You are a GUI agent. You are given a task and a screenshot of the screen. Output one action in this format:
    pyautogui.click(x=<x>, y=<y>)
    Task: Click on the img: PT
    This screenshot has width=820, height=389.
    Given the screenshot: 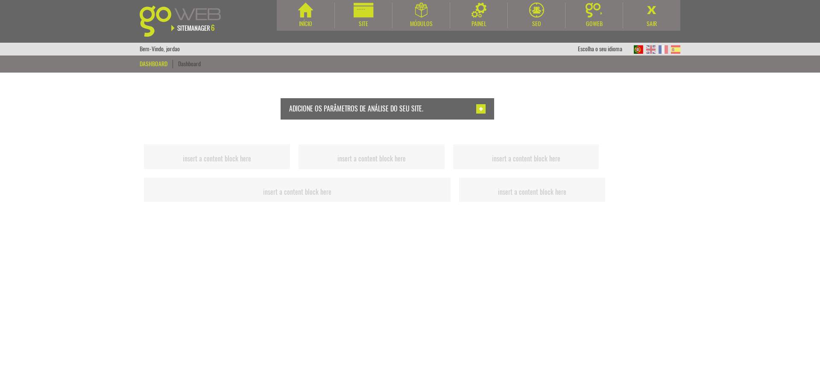 What is the action you would take?
    pyautogui.click(x=638, y=50)
    